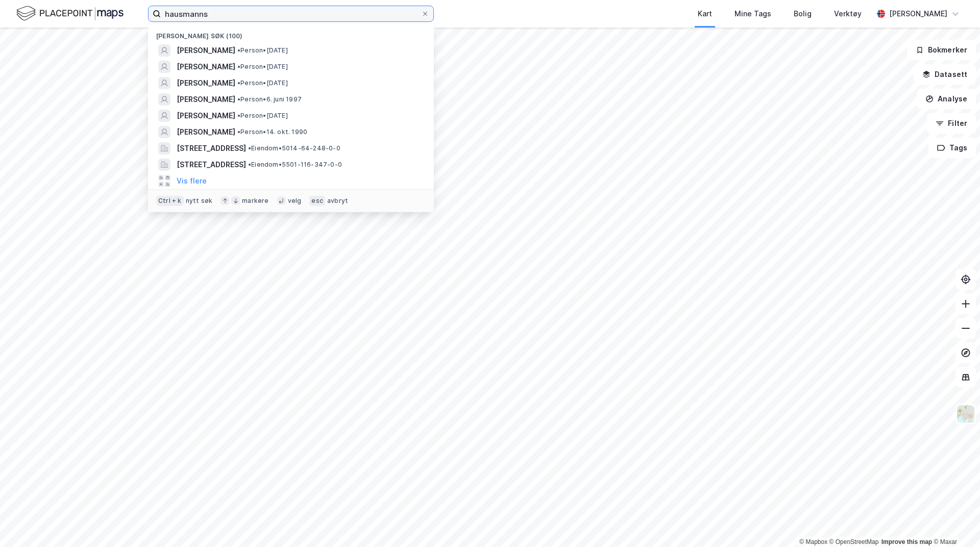 Image resolution: width=980 pixels, height=547 pixels. Describe the element at coordinates (944, 75) in the screenshot. I see `button: Datasett` at that location.